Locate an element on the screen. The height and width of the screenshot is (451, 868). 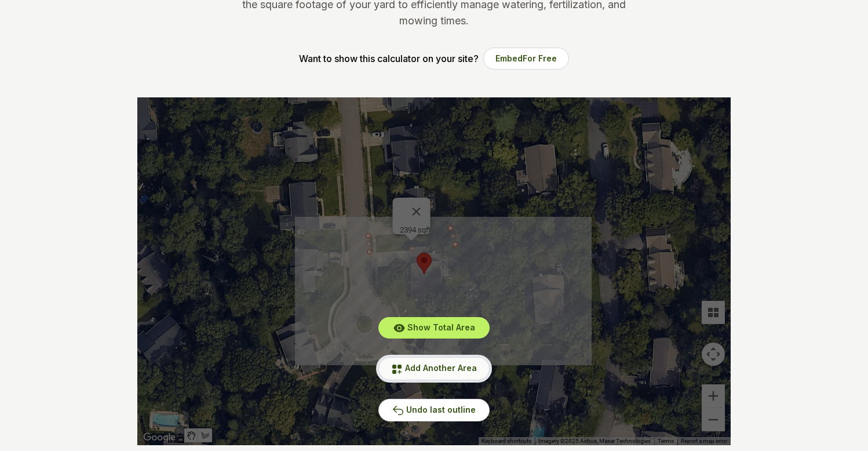
span: Show Total Area is located at coordinates (441, 327).